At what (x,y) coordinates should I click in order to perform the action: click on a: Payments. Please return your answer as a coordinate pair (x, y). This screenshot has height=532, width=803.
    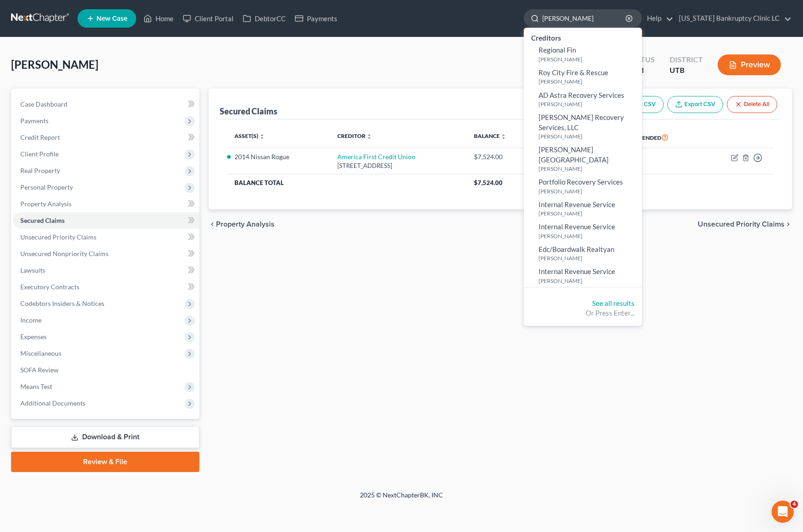
    Looking at the image, I should click on (316, 18).